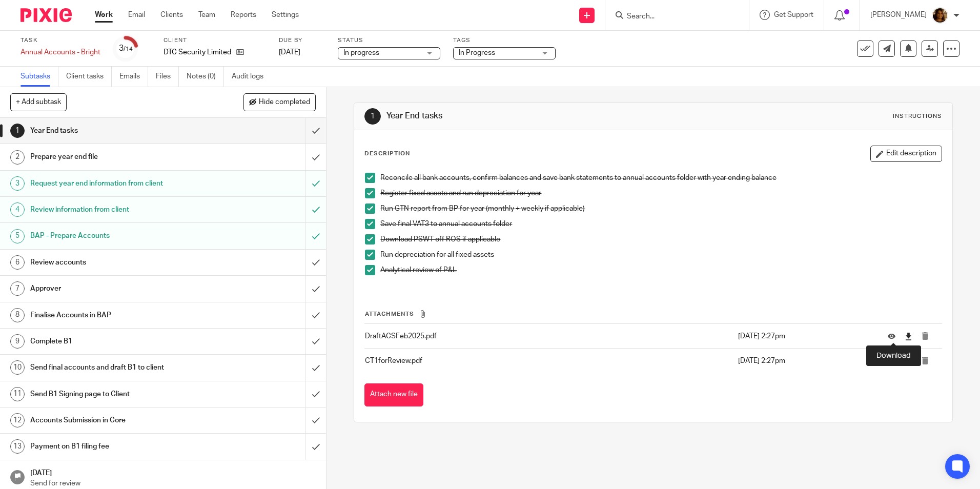  What do you see at coordinates (672, 17) in the screenshot?
I see `input: Search` at bounding box center [672, 17].